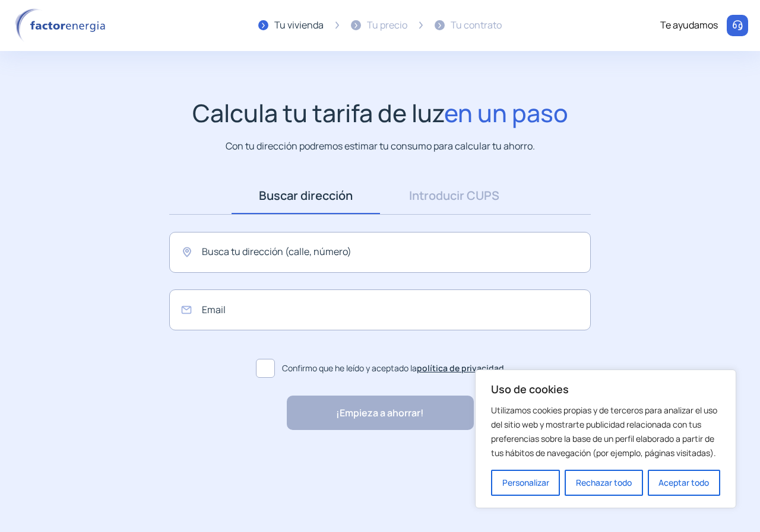 This screenshot has height=532, width=760. Describe the element at coordinates (605, 439) in the screenshot. I see `div: Uso de cookies` at that location.